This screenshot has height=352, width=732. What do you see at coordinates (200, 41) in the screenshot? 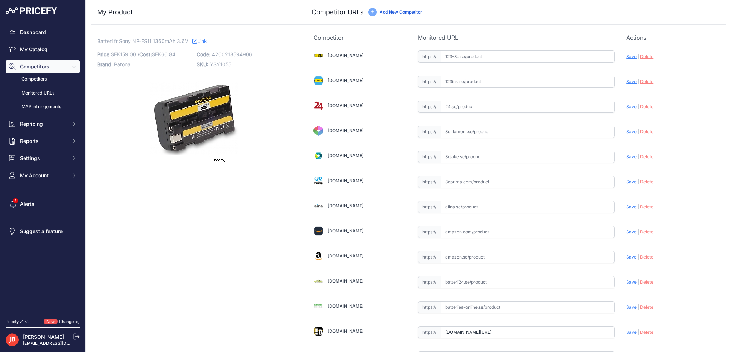
I see `a: Link` at bounding box center [200, 41].